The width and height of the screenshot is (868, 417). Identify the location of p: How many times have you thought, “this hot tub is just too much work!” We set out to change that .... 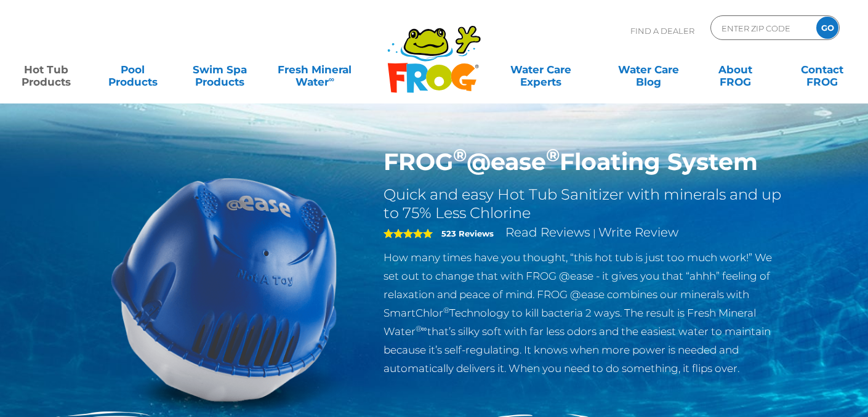
(584, 312).